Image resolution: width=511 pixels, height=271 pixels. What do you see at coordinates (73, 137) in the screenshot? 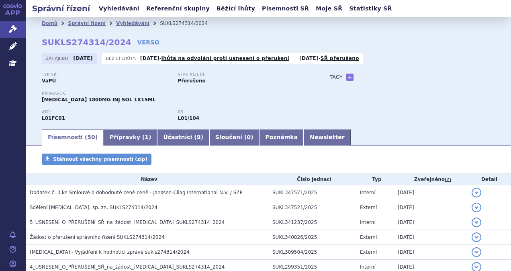
I see `a: Písemnosti (50)` at bounding box center [73, 137].